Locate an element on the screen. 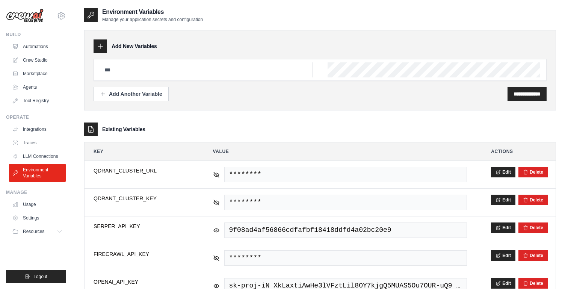 The image size is (568, 289). a: Usage is located at coordinates (37, 205).